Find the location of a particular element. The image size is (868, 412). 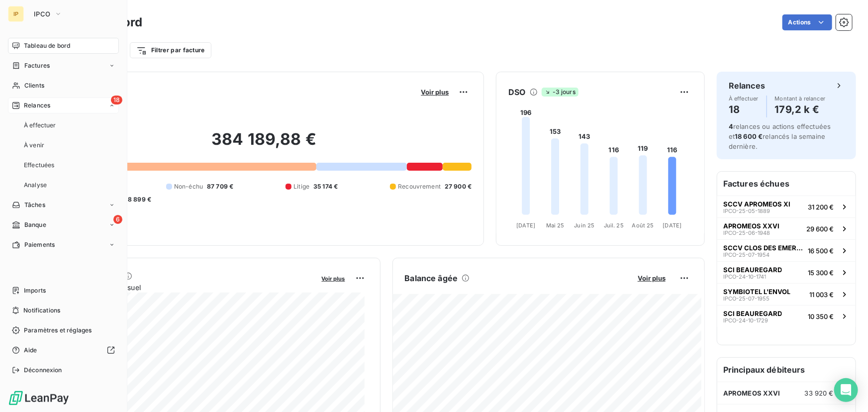

button: SCI BEAUREGARDIPCO-24-10-172910 350 € is located at coordinates (786, 316).